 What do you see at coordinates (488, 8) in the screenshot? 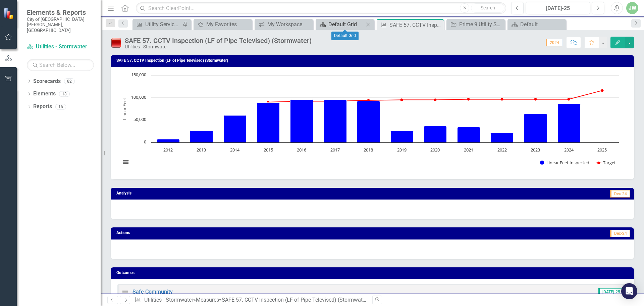
I see `span: Search` at bounding box center [488, 8].